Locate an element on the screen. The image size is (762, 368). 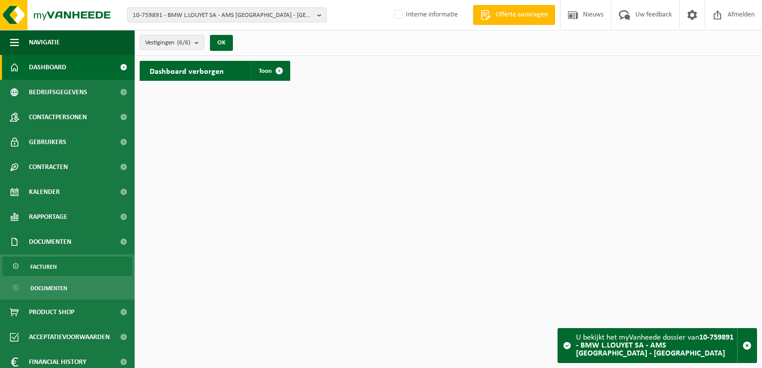
span: Contactpersonen is located at coordinates (58, 117).